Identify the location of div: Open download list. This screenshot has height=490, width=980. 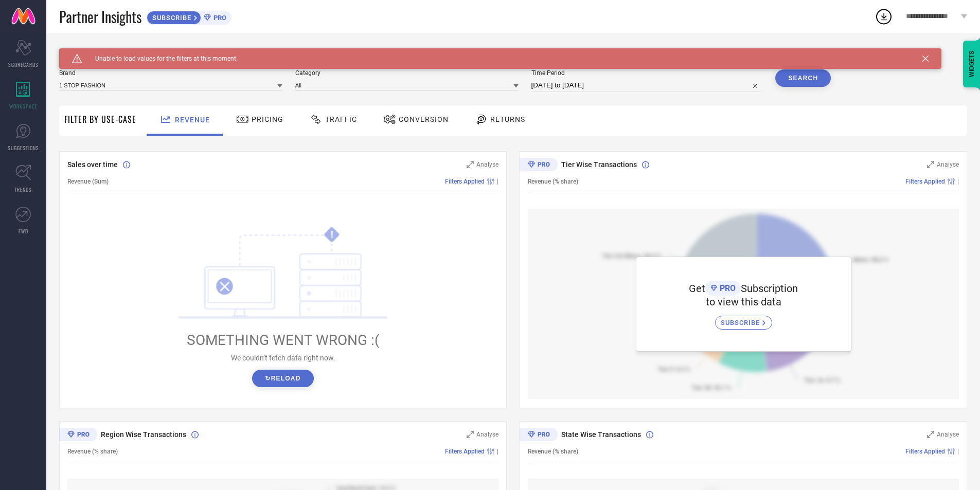
(884, 17).